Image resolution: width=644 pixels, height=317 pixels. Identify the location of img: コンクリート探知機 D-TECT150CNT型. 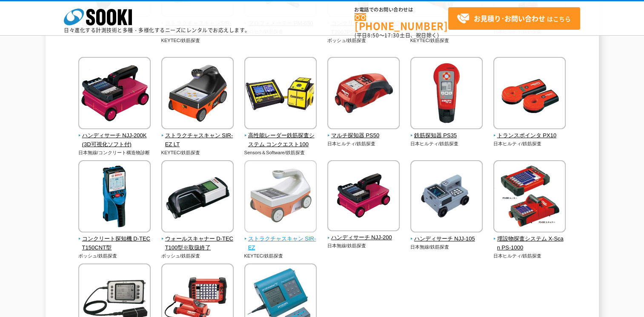
(114, 197).